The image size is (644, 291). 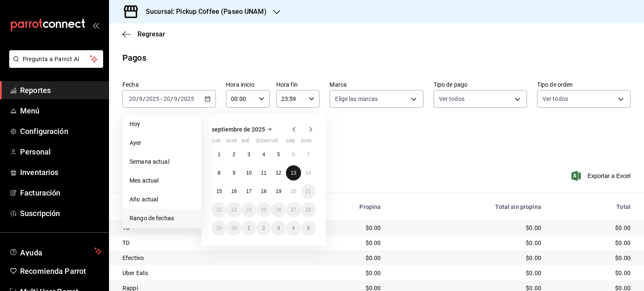 I want to click on button: 21 de septiembre de 2025, so click(x=308, y=191).